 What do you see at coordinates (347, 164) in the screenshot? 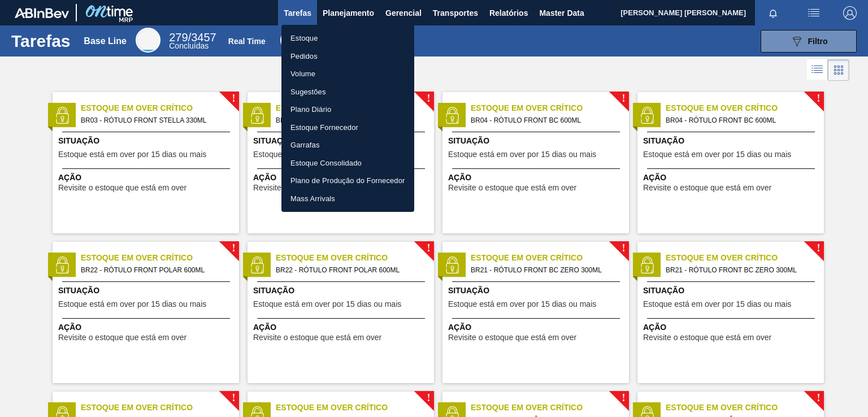
I see `a: Estoque Consolidado` at bounding box center [347, 164].